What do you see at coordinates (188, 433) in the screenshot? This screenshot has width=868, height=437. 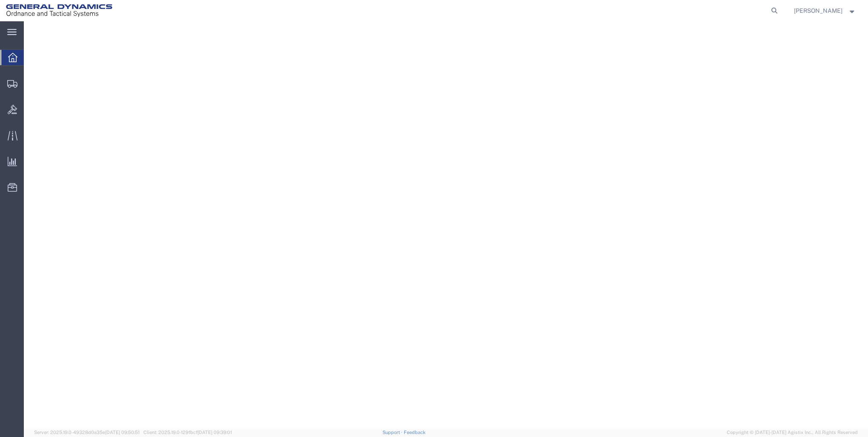 I see `span: Client: 2025.19.0-129fbcf` at bounding box center [188, 433].